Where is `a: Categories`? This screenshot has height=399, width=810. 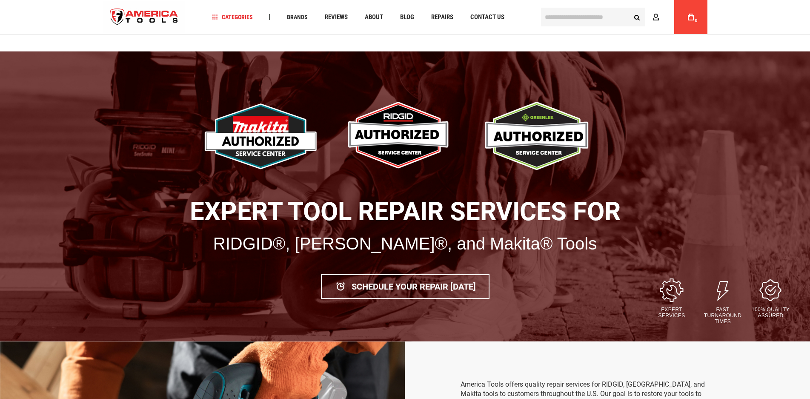
a: Categories is located at coordinates (233, 17).